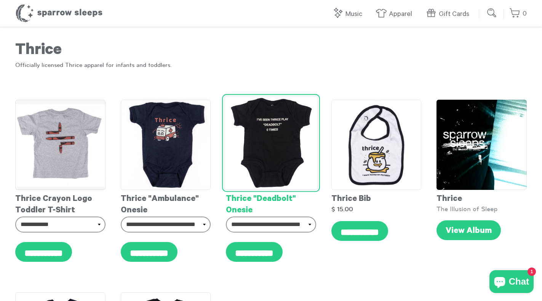  Describe the element at coordinates (482, 198) in the screenshot. I see `div: Thrice` at that location.